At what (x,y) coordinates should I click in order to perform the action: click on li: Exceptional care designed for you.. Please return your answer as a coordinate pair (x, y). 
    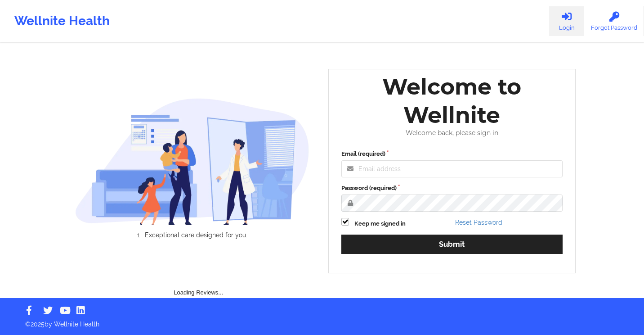
    Looking at the image, I should click on (196, 235).